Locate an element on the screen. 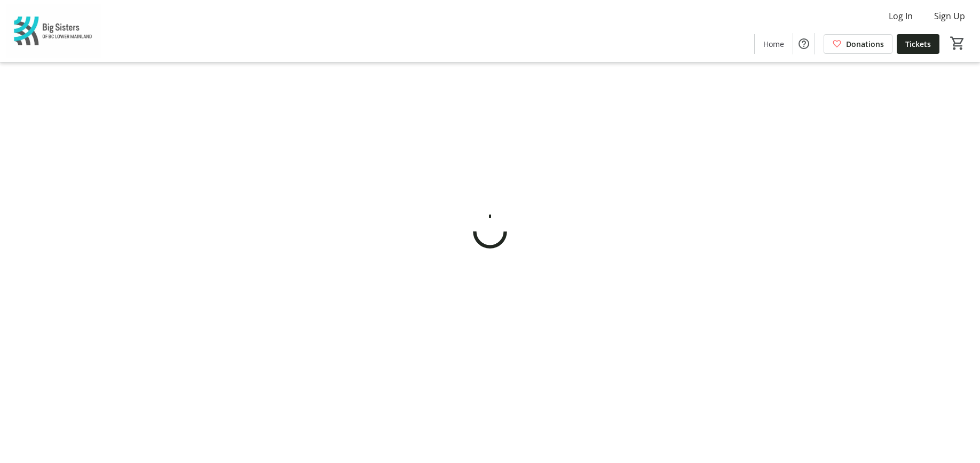 The image size is (980, 463). a: Donations is located at coordinates (858, 43).